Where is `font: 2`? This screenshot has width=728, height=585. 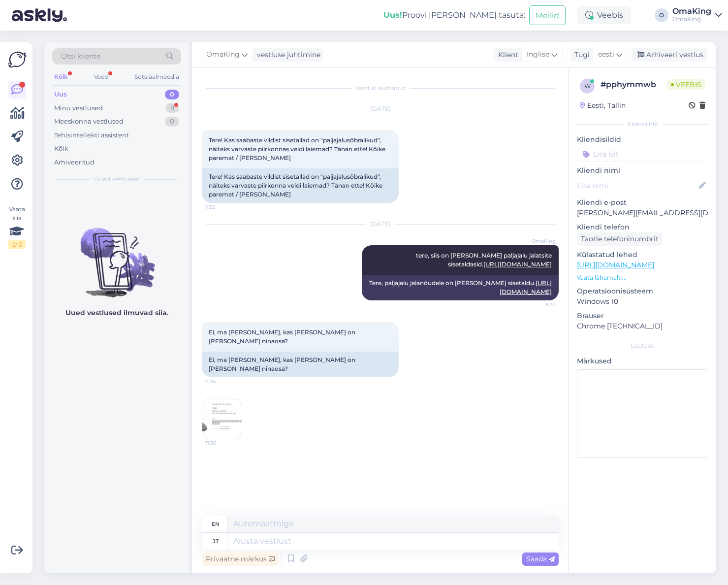
font: 2 is located at coordinates (13, 244).